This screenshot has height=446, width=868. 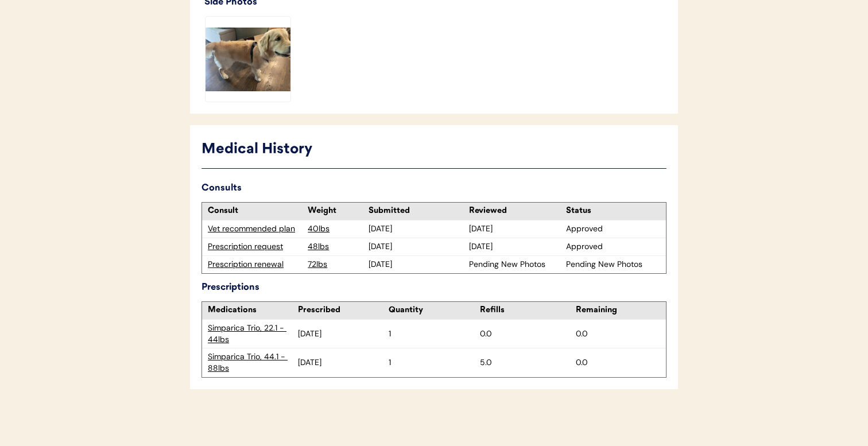 What do you see at coordinates (416, 211) in the screenshot?
I see `div: Submitted` at bounding box center [416, 211].